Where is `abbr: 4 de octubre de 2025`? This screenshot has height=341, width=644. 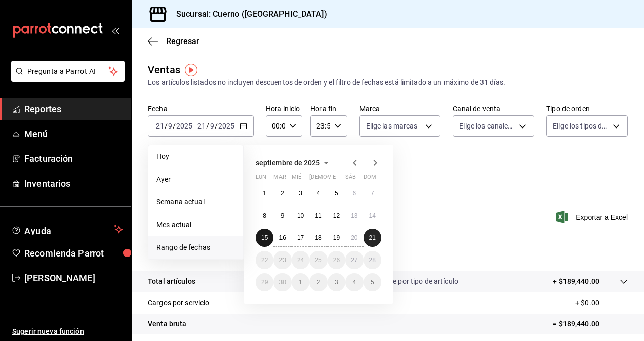
abbr: 4 de octubre de 2025 is located at coordinates (354, 282).